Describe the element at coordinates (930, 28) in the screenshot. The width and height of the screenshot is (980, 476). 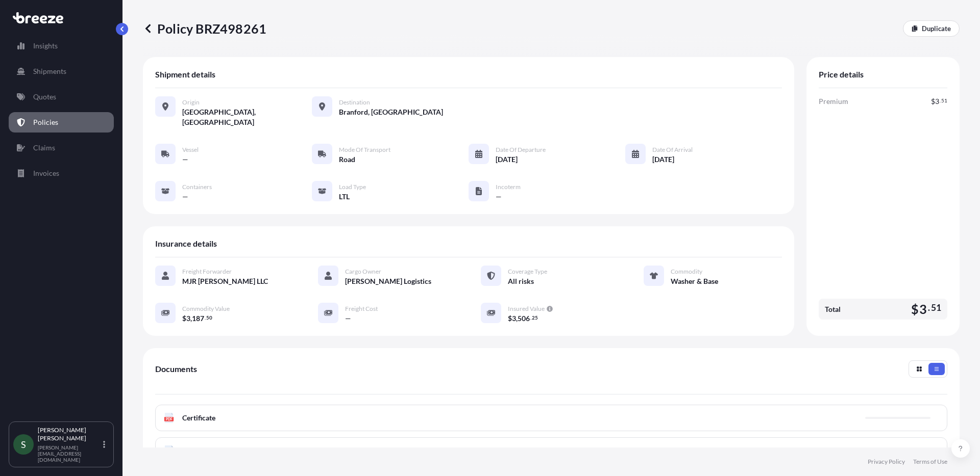
I see `a: Duplicate` at that location.